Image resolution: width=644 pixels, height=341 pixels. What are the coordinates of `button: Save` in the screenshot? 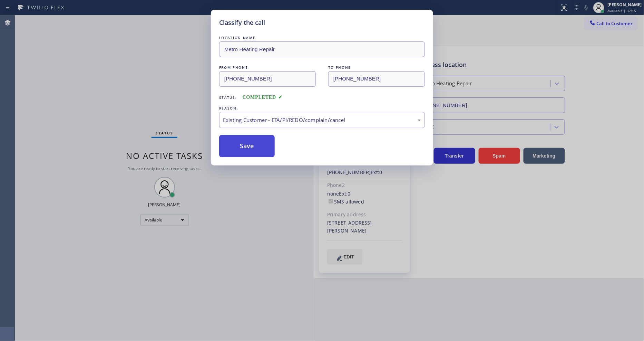 It's located at (247, 146).